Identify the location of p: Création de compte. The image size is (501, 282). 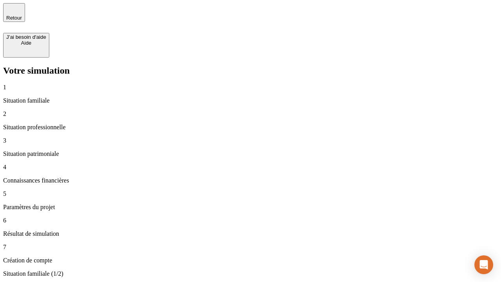
(251, 260).